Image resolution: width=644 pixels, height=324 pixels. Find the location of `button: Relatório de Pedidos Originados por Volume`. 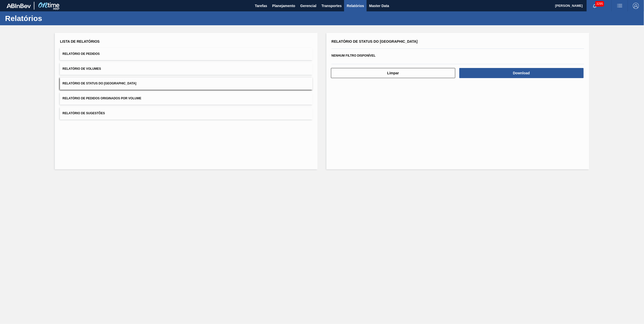

button: Relatório de Pedidos Originados por Volume is located at coordinates (186, 98).